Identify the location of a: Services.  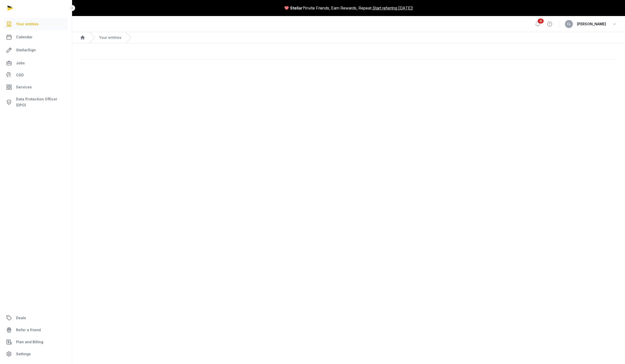
(36, 87).